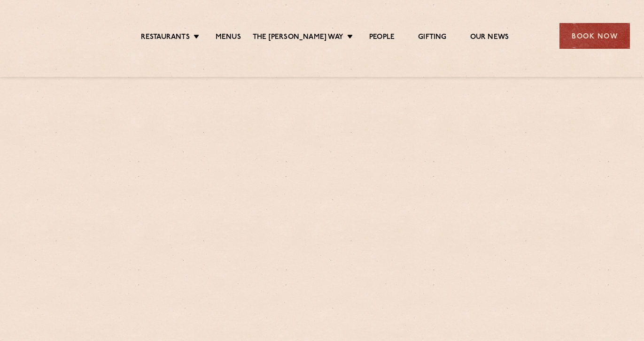  Describe the element at coordinates (165, 38) in the screenshot. I see `a: Restaurants` at that location.